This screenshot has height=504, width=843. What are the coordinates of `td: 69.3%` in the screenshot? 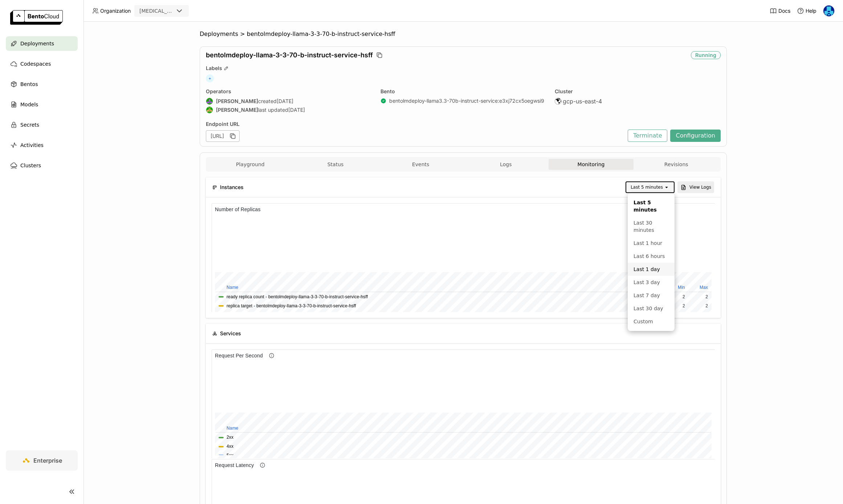 It's located at (131, 93).